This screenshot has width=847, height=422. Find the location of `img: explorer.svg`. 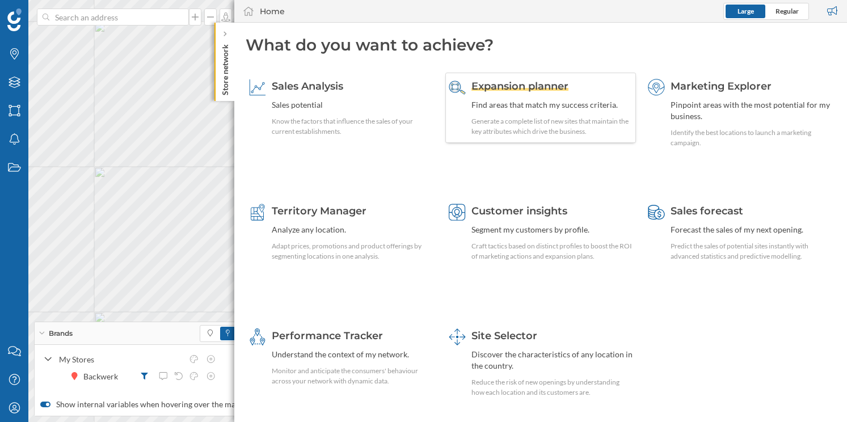

img: explorer.svg is located at coordinates (656, 87).